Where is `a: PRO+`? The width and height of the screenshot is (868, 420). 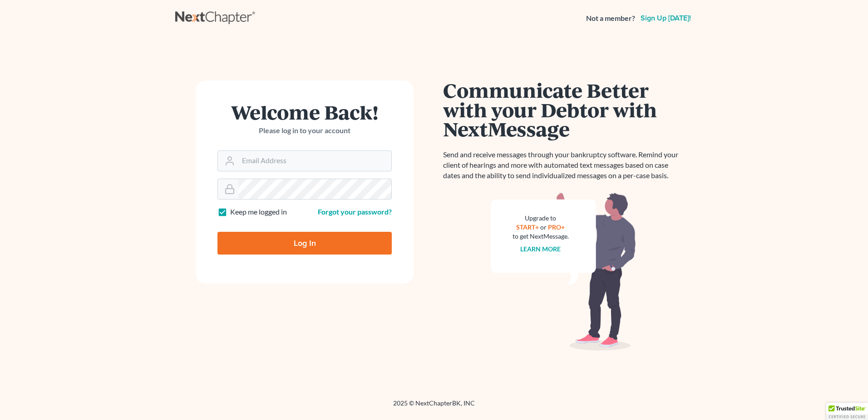
a: PRO+ is located at coordinates (556, 227).